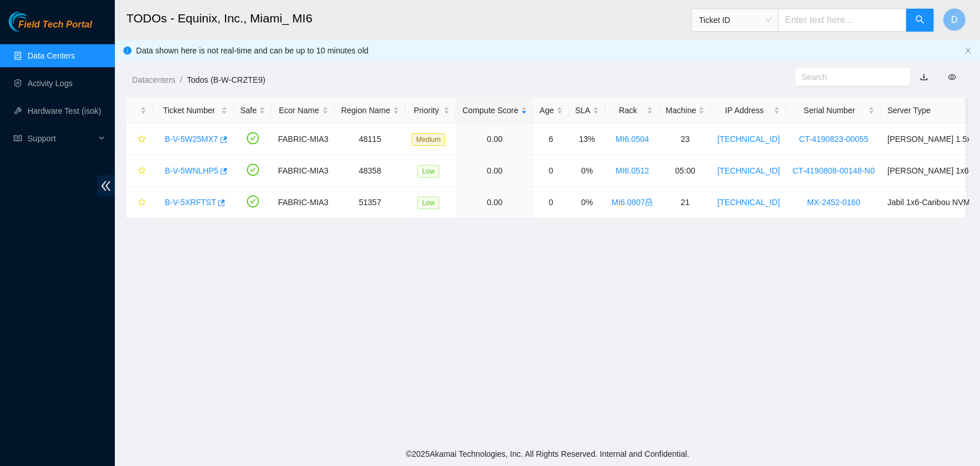 This screenshot has width=980, height=466. Describe the element at coordinates (50, 28) in the screenshot. I see `a: Akamai TechnologiesField Tech Portal` at that location.